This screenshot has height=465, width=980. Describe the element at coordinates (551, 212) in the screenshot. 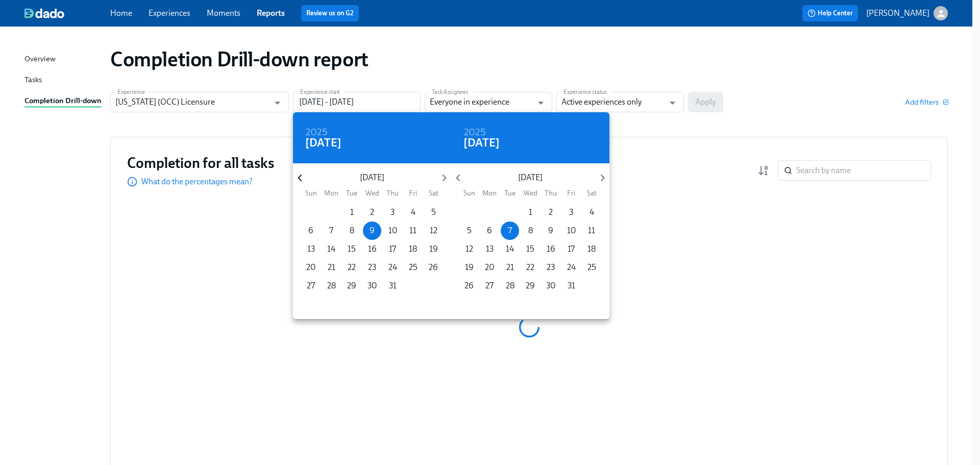

I see `button: 2` at that location.